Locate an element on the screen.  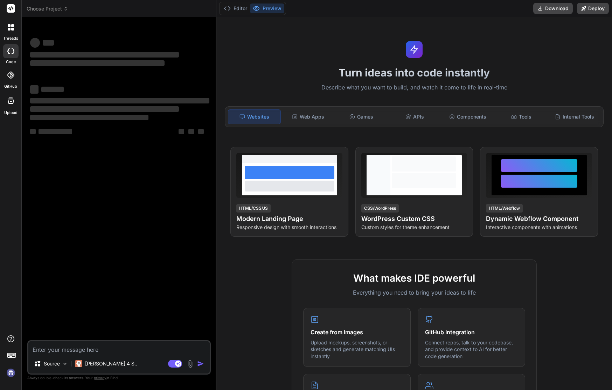
h4: WordPress Custom CSS is located at coordinates (414, 219).